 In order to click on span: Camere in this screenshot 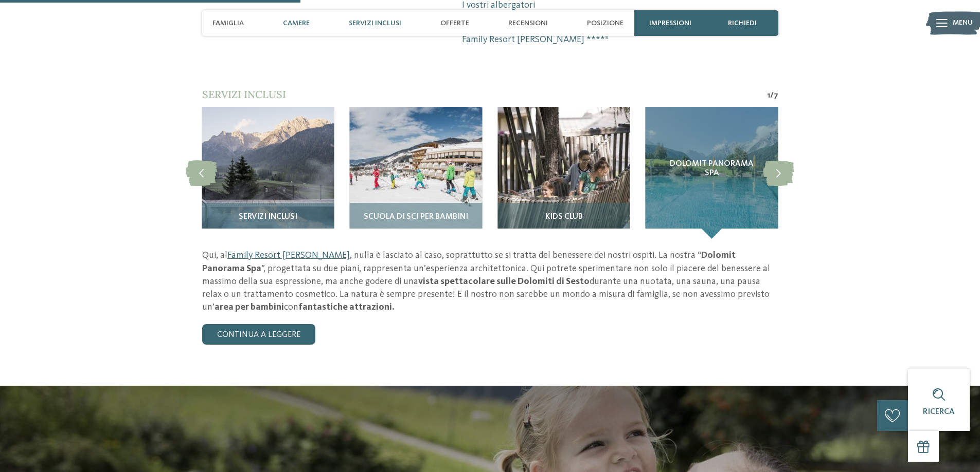, I will do `click(296, 23)`.